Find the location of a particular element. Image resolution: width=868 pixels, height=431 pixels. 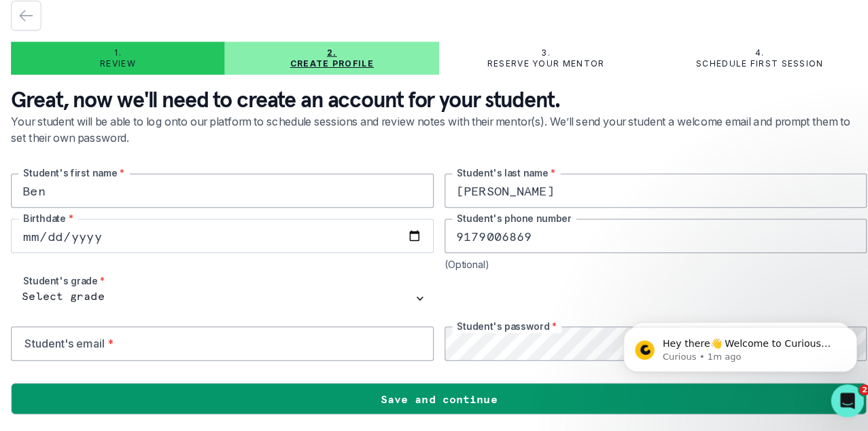

p: 2. is located at coordinates (328, 57).